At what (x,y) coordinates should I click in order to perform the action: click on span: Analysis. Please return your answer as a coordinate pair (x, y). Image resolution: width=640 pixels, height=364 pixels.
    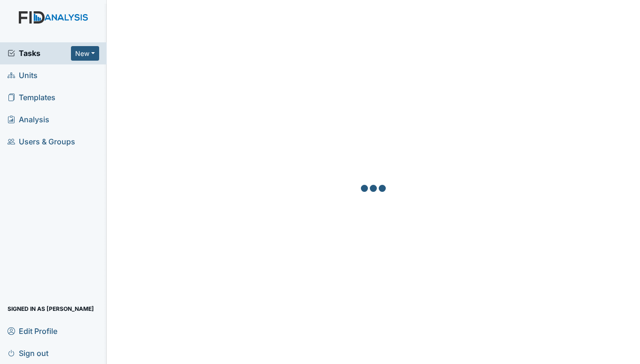
    Looking at the image, I should click on (28, 119).